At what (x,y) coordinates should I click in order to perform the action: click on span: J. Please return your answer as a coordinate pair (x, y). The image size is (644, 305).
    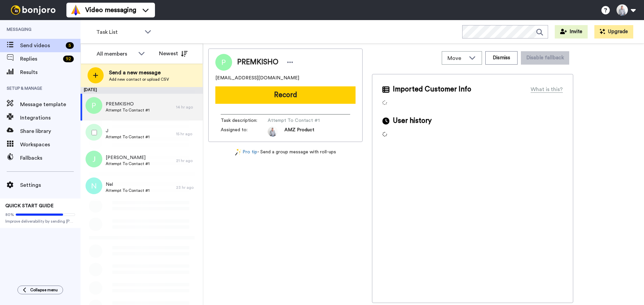
    Looking at the image, I should click on (128, 131).